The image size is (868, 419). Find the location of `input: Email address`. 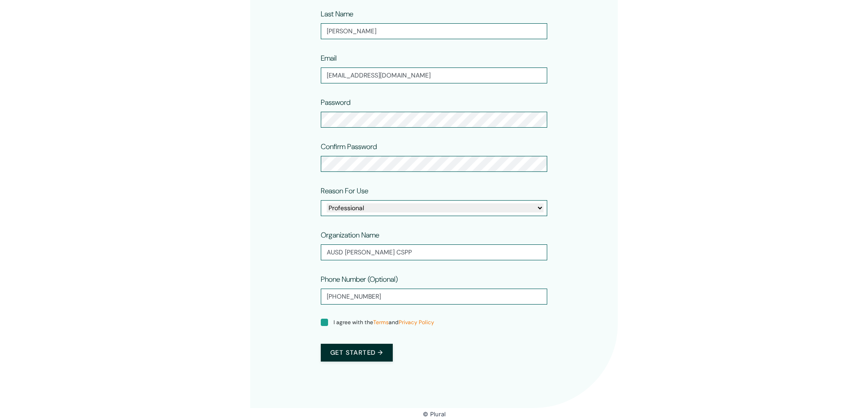

input: Email address is located at coordinates (434, 75).